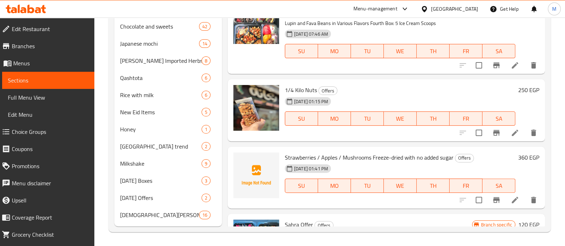 This screenshot has width=565, height=246. I want to click on div: Offers, so click(324, 225).